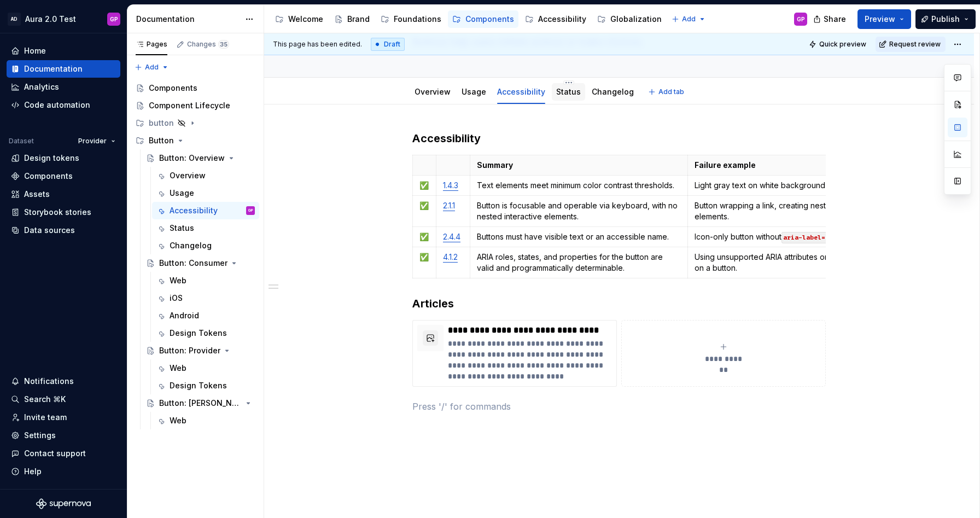 The image size is (980, 518). I want to click on div: Button, so click(196, 140).